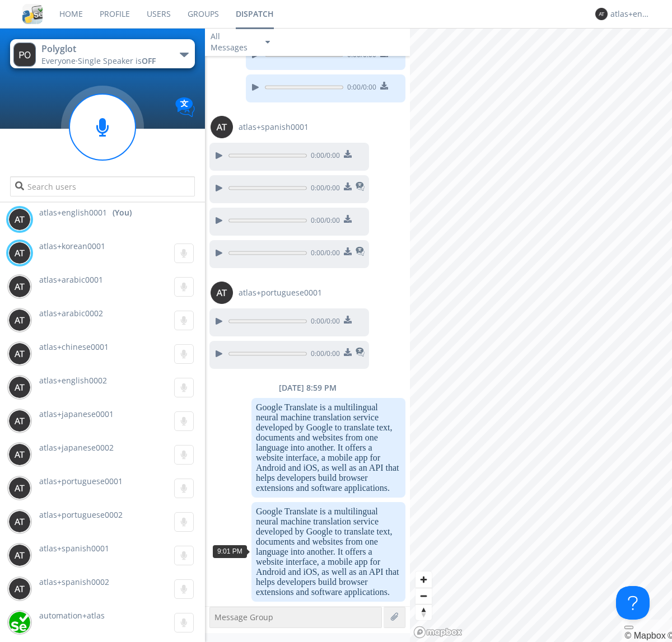 This screenshot has width=672, height=642. I want to click on button: Toggle attribution, so click(629, 628).